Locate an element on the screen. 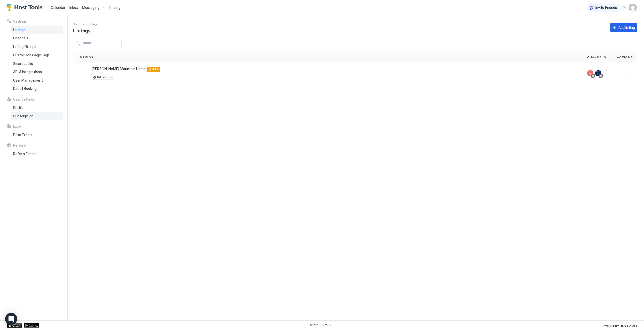 The width and height of the screenshot is (644, 330). div: Open Intercom Messenger is located at coordinates (11, 319).